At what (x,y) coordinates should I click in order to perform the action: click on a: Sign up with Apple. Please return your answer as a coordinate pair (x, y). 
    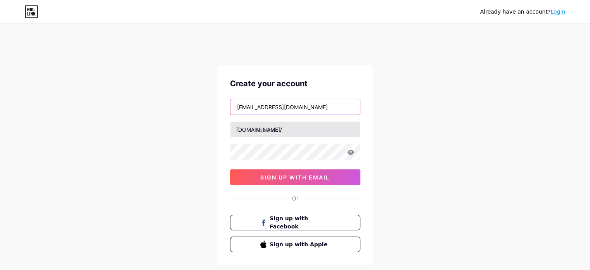
    Looking at the image, I should click on (295, 244).